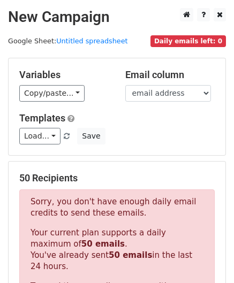 The image size is (234, 283). What do you see at coordinates (117, 250) in the screenshot?
I see `p: Your current plan supports a daily maximum of . You've already sent in the last 24 hours.` at bounding box center [117, 250].